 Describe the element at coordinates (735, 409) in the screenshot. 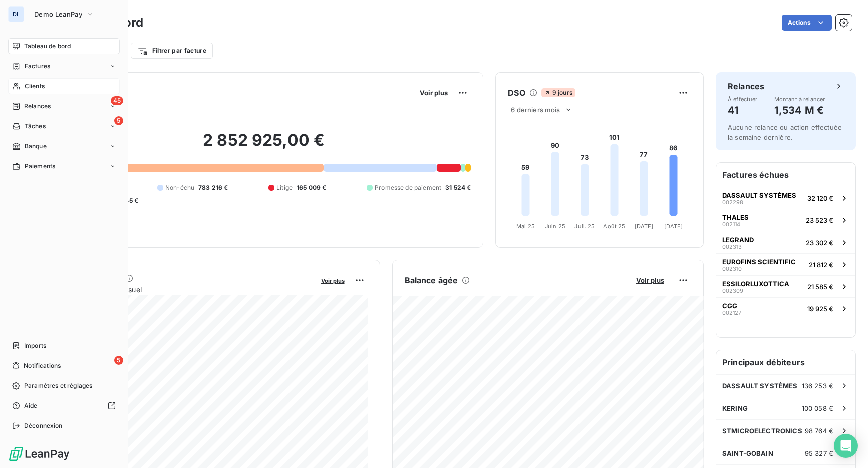

I see `span: KERING` at that location.